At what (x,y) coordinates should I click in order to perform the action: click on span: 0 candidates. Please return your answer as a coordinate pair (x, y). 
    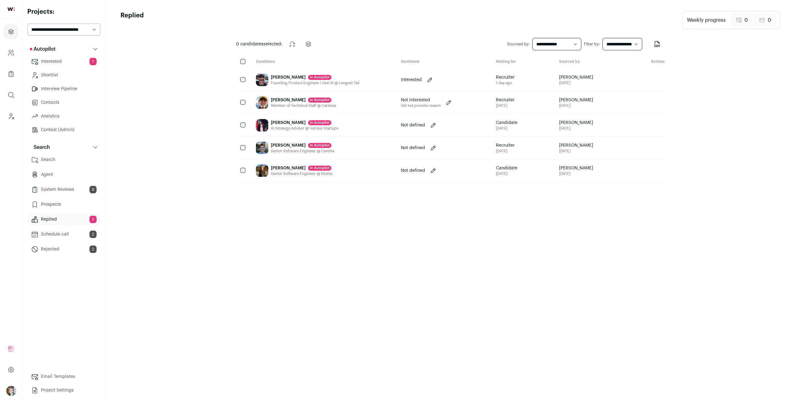
    Looking at the image, I should click on (250, 44).